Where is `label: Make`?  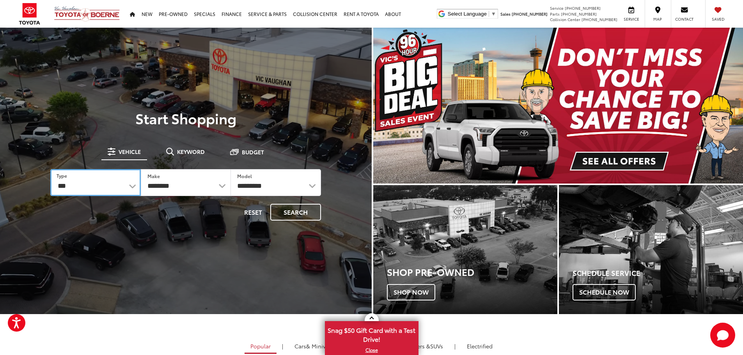 label: Make is located at coordinates (154, 176).